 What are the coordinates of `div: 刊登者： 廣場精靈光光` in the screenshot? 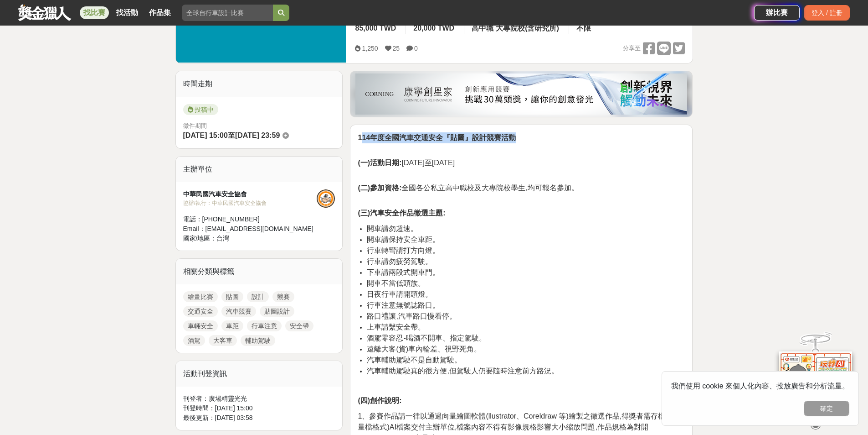 It's located at (260, 398).